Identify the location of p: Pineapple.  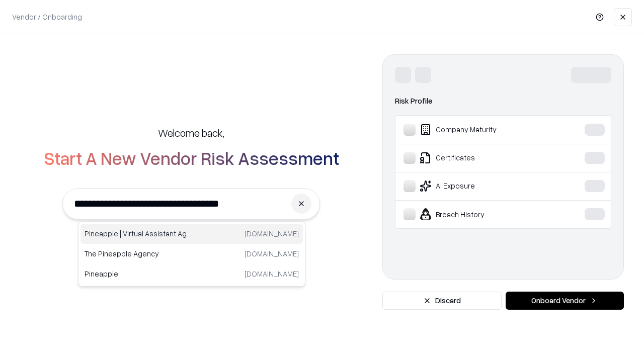
(138, 274).